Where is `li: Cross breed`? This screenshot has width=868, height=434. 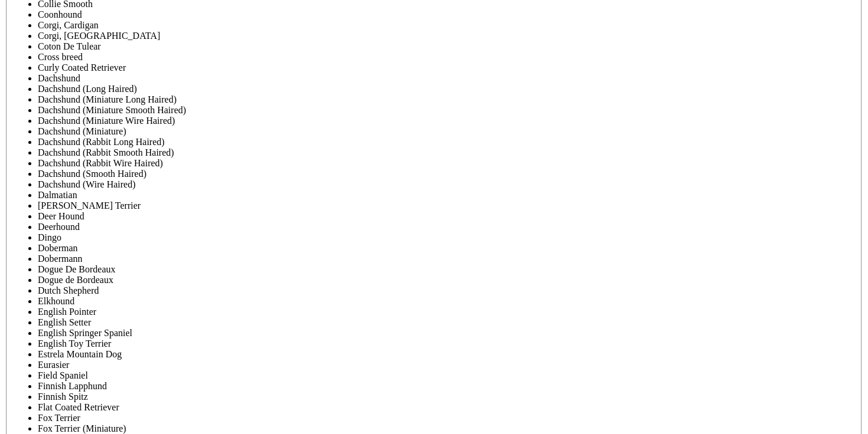
li: Cross breed is located at coordinates (446, 57).